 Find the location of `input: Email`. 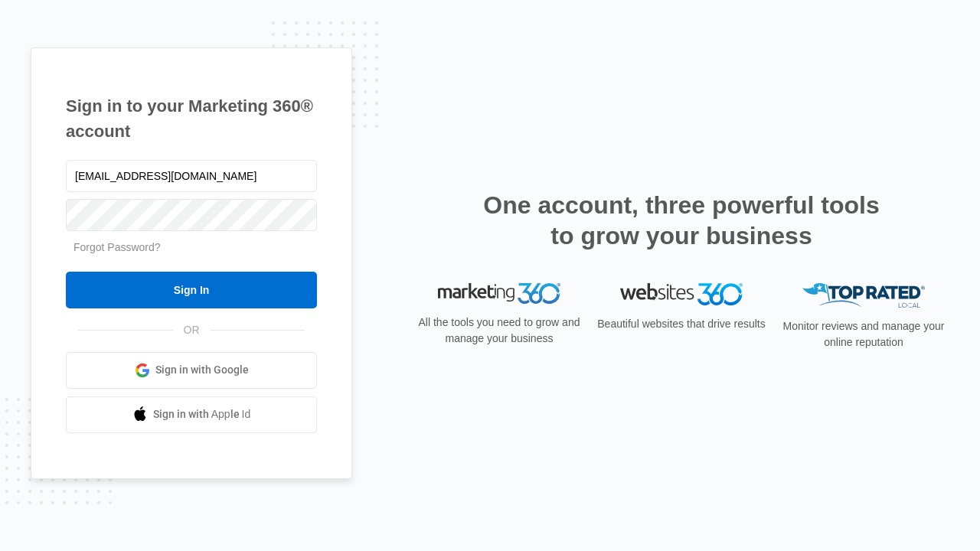

input: Email is located at coordinates (192, 176).